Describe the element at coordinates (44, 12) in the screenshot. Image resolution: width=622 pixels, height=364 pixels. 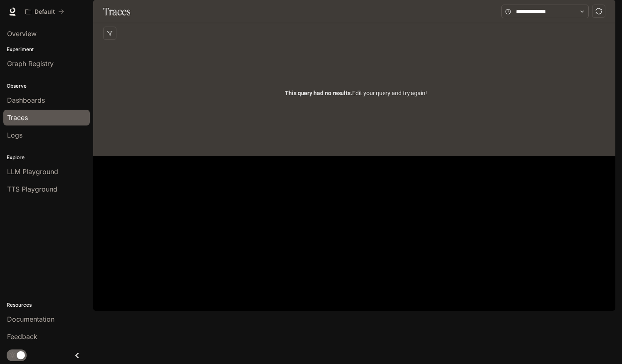
I see `button: All workspaces` at that location.